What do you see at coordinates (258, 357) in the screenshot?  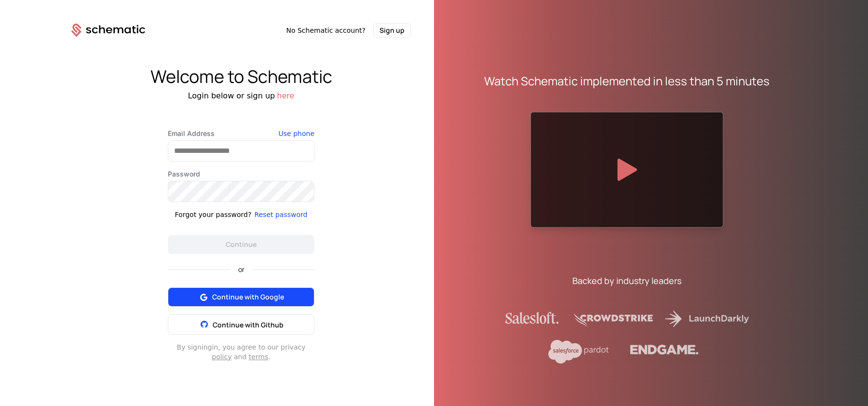 I see `a: terms` at bounding box center [258, 357].